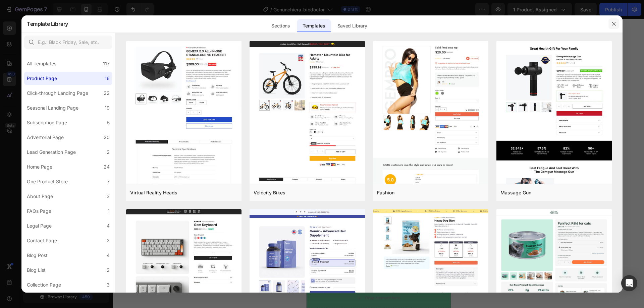  I want to click on div: Open Intercom Messenger, so click(629, 283).